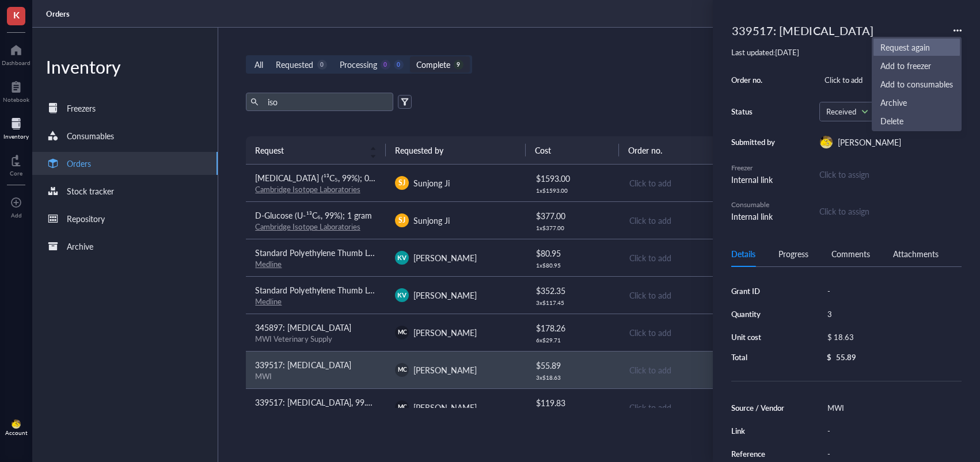 The width and height of the screenshot is (980, 462). I want to click on div: Order no., so click(755, 80).